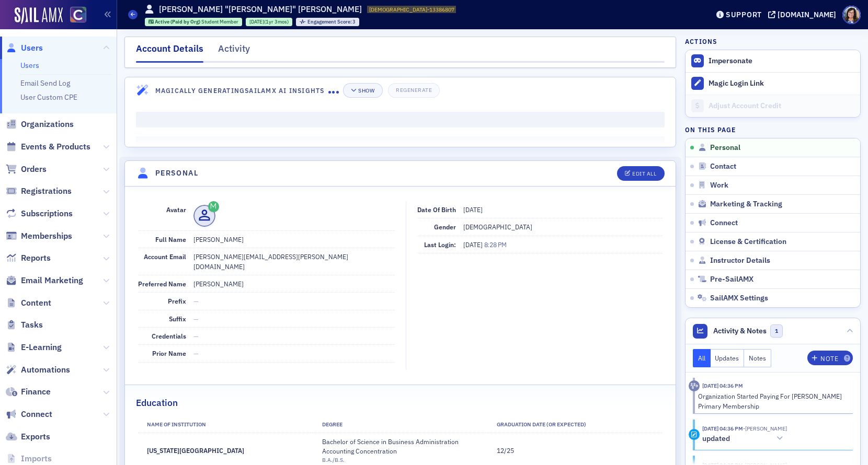 This screenshot has width=868, height=465. I want to click on span: Exports, so click(35, 437).